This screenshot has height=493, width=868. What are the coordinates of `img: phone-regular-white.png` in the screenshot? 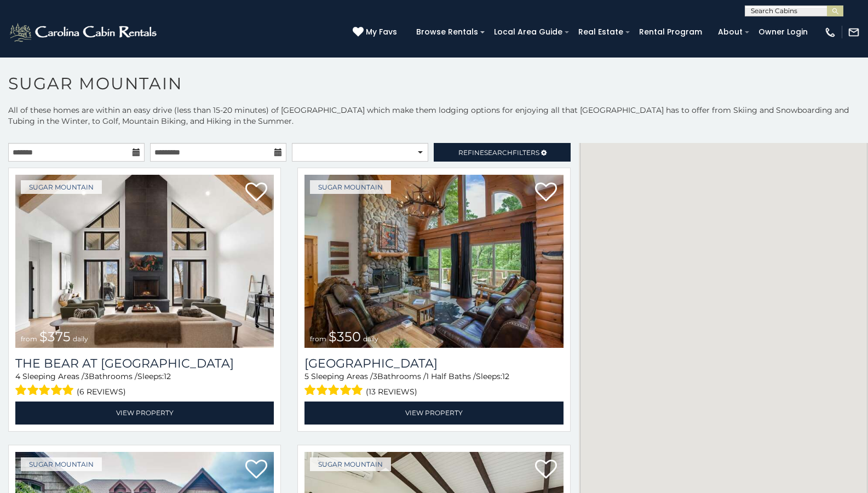 It's located at (830, 32).